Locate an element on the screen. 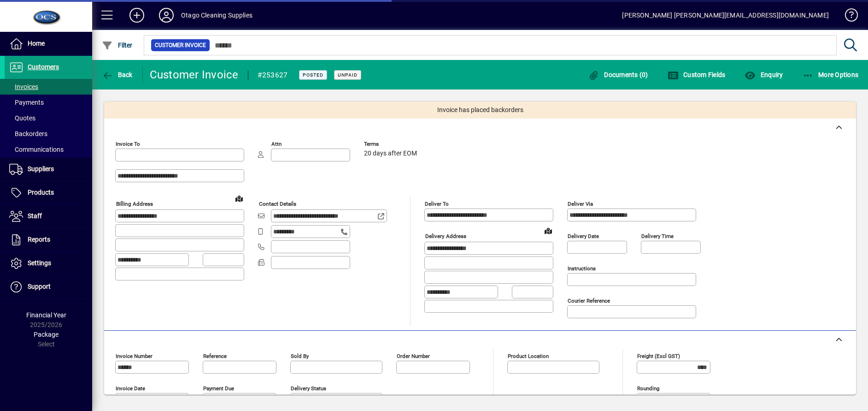  span: Quotes is located at coordinates (22, 118).